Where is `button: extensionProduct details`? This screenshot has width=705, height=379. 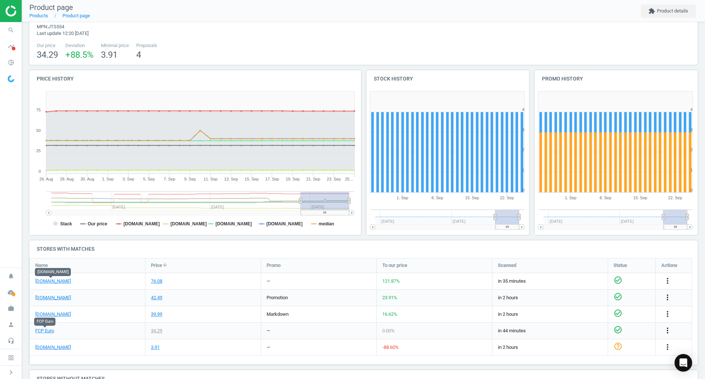 button: extensionProduct details is located at coordinates (668, 11).